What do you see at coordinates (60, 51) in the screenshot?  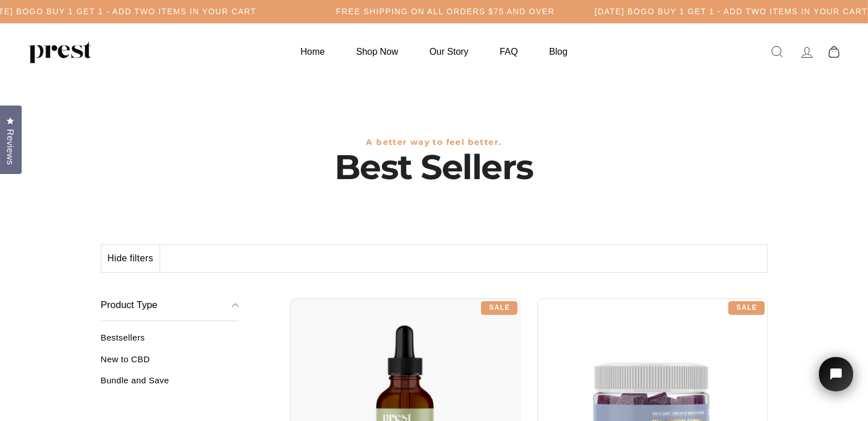 I see `img: PREST ORGANICS` at bounding box center [60, 51].